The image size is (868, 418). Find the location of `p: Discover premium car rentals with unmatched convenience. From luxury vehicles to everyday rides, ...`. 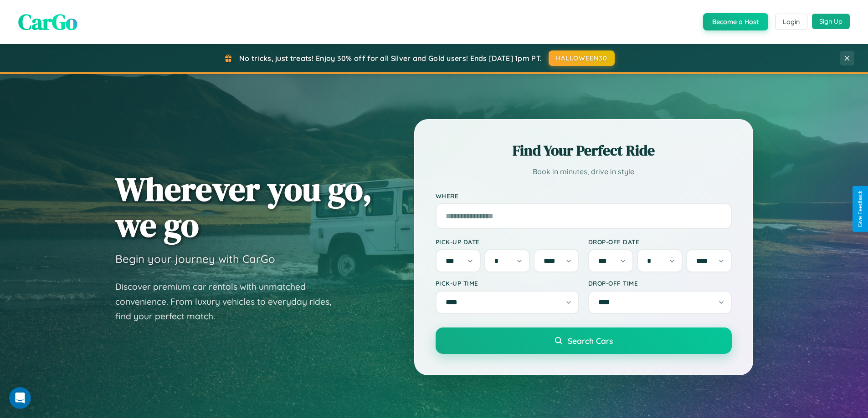

p: Discover premium car rentals with unmatched convenience. From luxury vehicles to everyday rides, ... is located at coordinates (229, 302).